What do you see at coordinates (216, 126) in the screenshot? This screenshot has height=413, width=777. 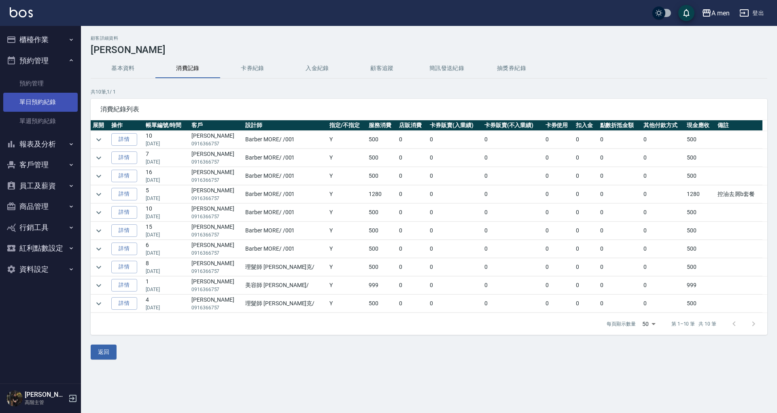 I see `th: 客戶` at bounding box center [216, 126].